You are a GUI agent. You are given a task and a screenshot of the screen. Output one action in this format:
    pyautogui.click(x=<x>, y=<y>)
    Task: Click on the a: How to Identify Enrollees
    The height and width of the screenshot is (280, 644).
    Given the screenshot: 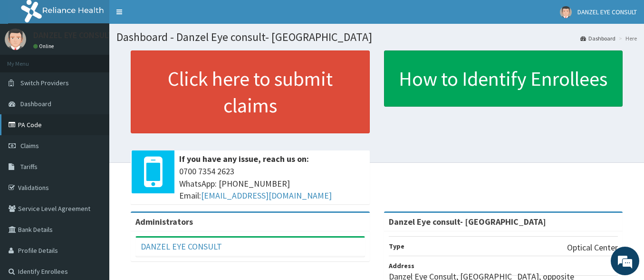 What is the action you would take?
    pyautogui.click(x=503, y=79)
    